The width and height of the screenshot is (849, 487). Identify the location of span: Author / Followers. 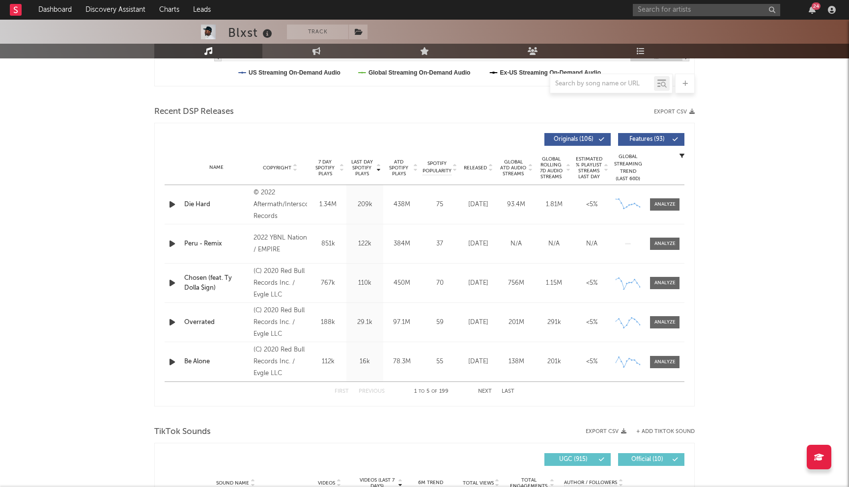
(591, 483).